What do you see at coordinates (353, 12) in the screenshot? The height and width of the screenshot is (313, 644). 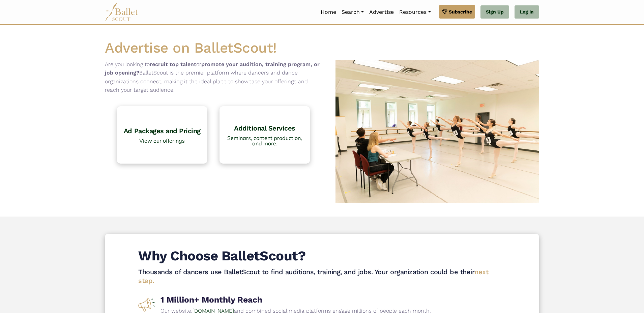 I see `a: Search` at bounding box center [353, 12].